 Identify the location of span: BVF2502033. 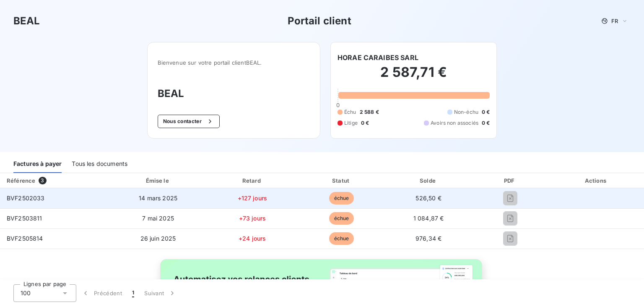
(26, 198).